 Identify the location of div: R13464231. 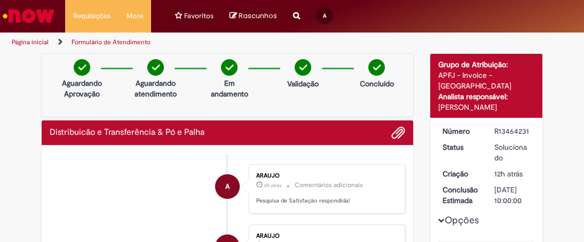
(512, 131).